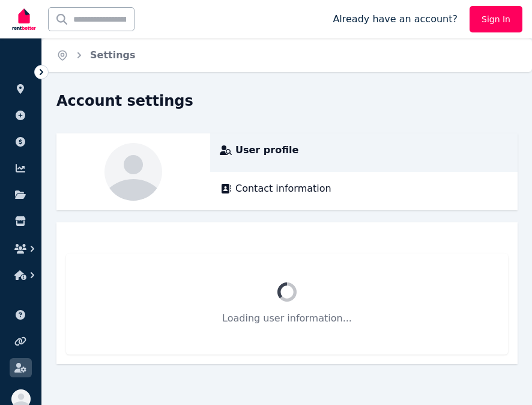  What do you see at coordinates (24, 19) in the screenshot?
I see `img: RentBetter` at bounding box center [24, 19].